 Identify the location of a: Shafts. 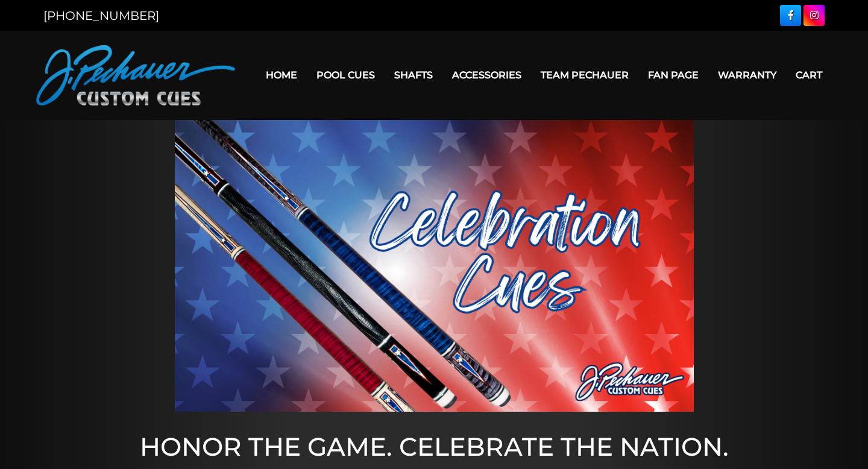
(413, 75).